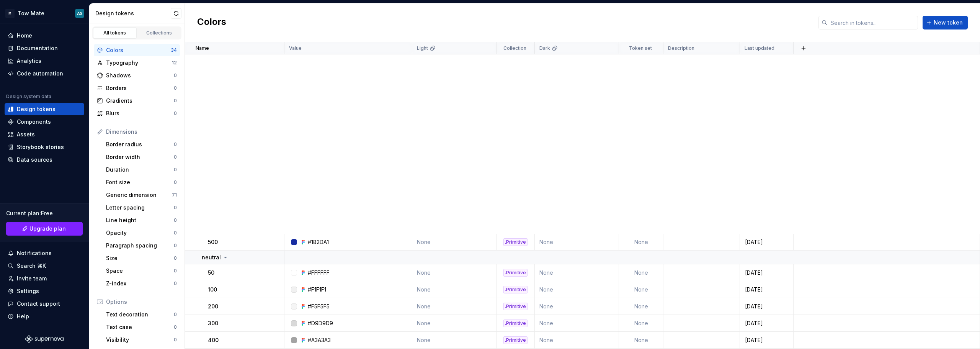 Image resolution: width=980 pixels, height=349 pixels. Describe the element at coordinates (44, 316) in the screenshot. I see `button: Help` at that location.